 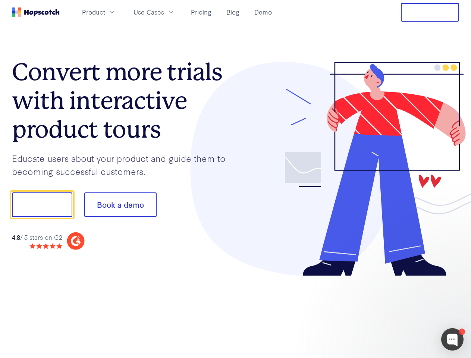 I want to click on span: Product, so click(x=94, y=12).